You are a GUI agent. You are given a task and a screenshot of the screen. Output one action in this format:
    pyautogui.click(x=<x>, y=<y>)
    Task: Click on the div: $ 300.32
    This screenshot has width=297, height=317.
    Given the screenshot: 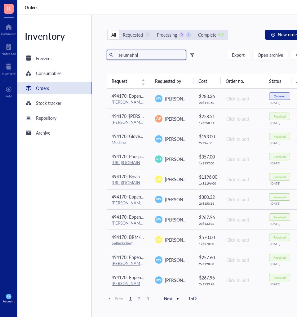 What is the action you would take?
    pyautogui.click(x=207, y=197)
    